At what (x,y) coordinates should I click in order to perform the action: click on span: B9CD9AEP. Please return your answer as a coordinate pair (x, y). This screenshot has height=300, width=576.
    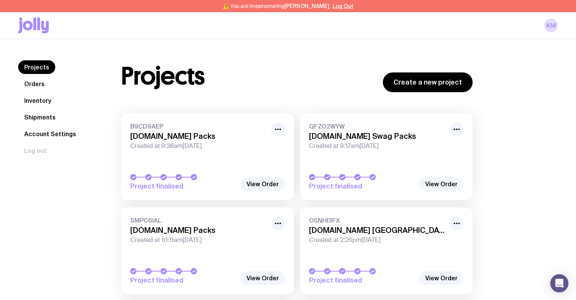
    Looking at the image, I should click on (198, 126).